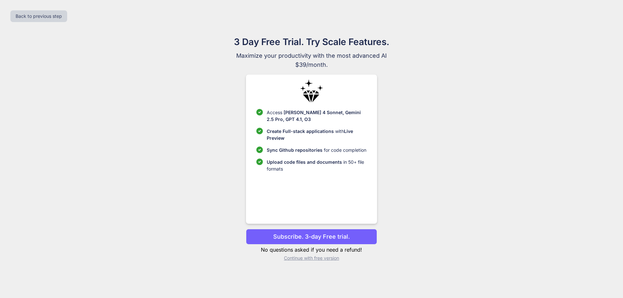  I want to click on p: Continue with free version, so click(311, 258).